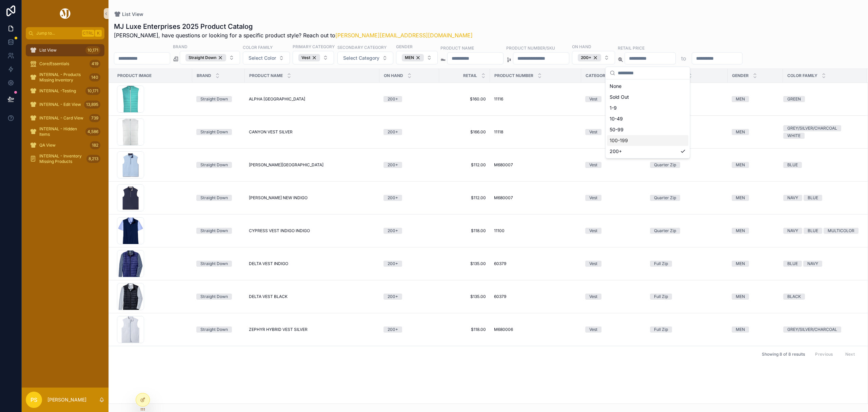 This screenshot has width=868, height=412. What do you see at coordinates (269, 296) in the screenshot?
I see `span: DELTA VEST BLACK` at bounding box center [269, 296].